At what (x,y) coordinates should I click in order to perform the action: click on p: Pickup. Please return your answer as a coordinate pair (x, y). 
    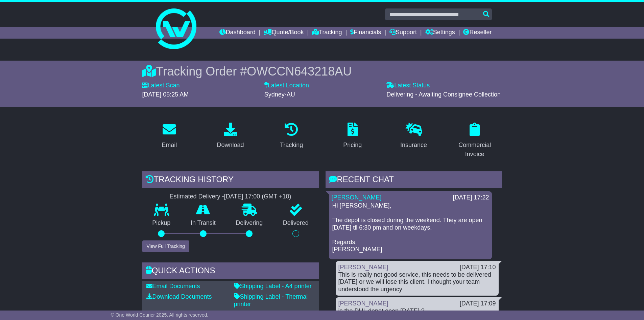
    Looking at the image, I should click on (162, 223).